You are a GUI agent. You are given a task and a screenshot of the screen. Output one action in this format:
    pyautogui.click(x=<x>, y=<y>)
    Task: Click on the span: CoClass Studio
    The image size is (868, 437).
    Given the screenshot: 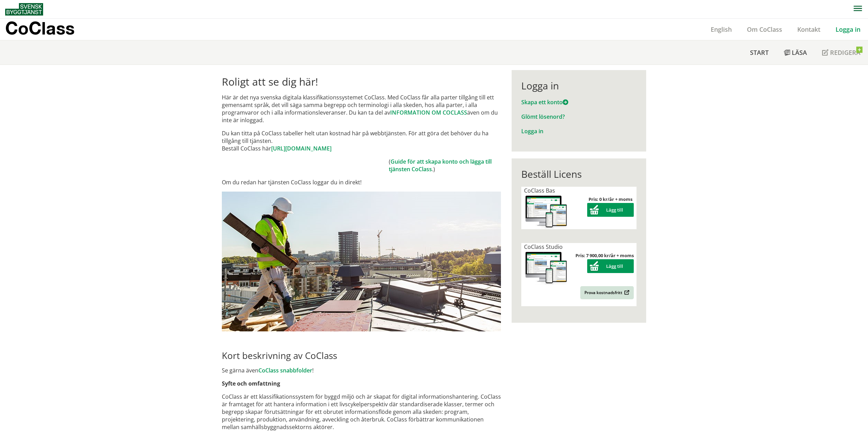 What is the action you would take?
    pyautogui.click(x=543, y=247)
    